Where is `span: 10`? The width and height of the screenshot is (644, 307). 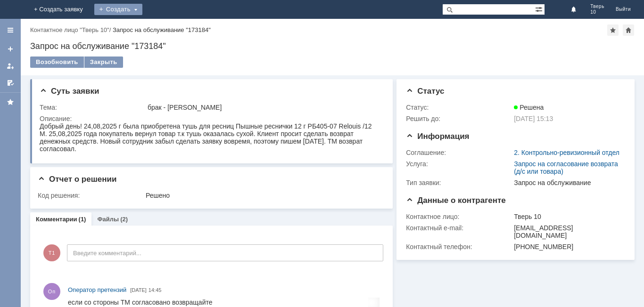
span: 10 is located at coordinates (597, 12).